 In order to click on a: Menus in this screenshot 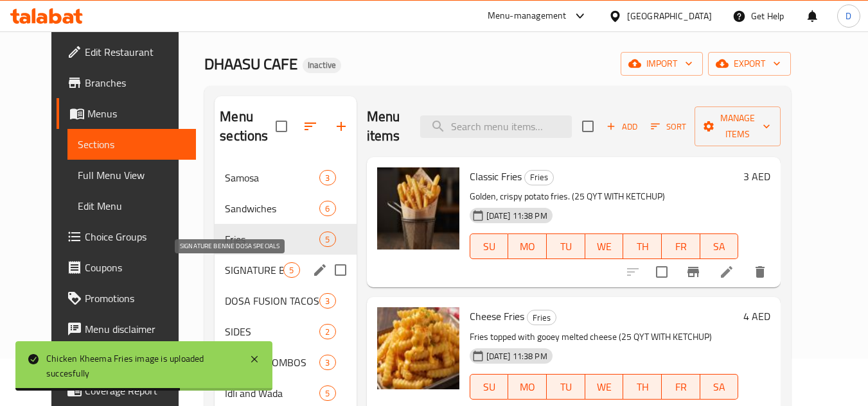, I will do `click(127, 113)`.